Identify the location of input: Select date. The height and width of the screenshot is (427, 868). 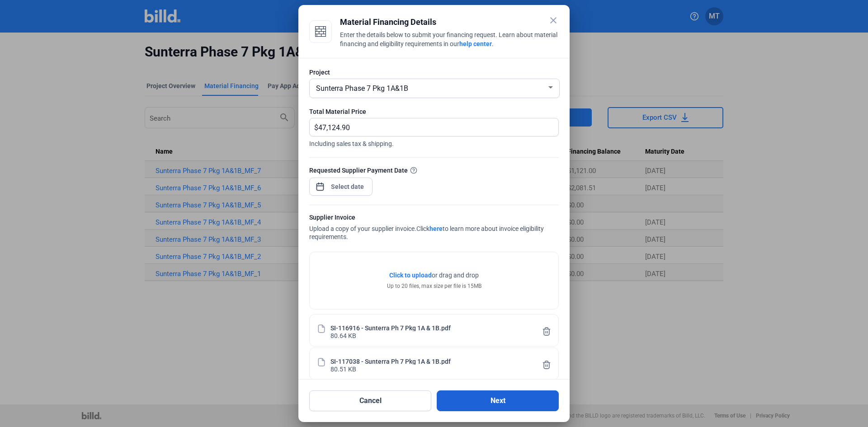
(348, 186).